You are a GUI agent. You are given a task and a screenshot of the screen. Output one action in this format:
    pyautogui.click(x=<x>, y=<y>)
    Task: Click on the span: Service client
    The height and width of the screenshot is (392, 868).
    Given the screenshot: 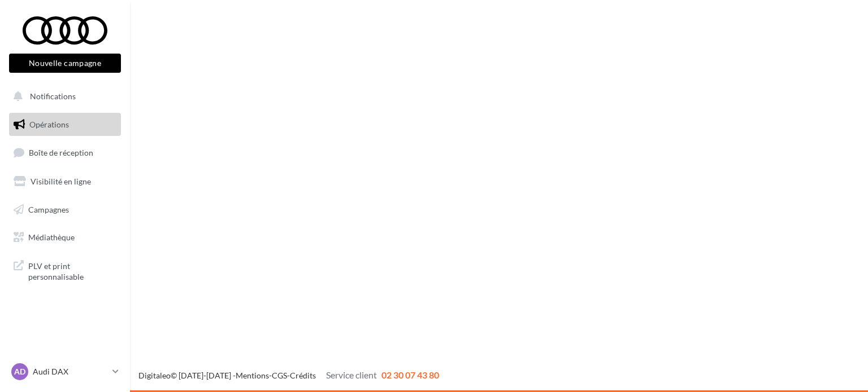 What is the action you would take?
    pyautogui.click(x=352, y=374)
    